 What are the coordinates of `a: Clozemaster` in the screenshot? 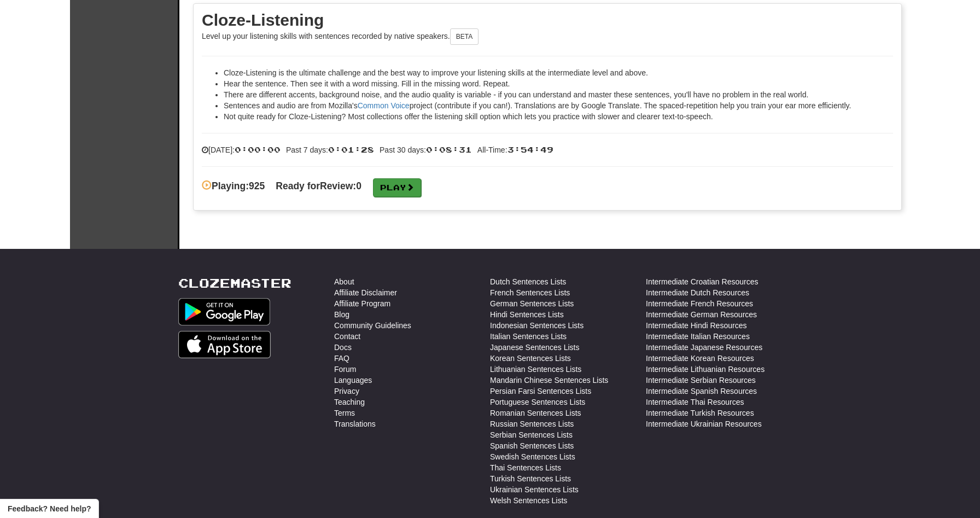 It's located at (235, 282).